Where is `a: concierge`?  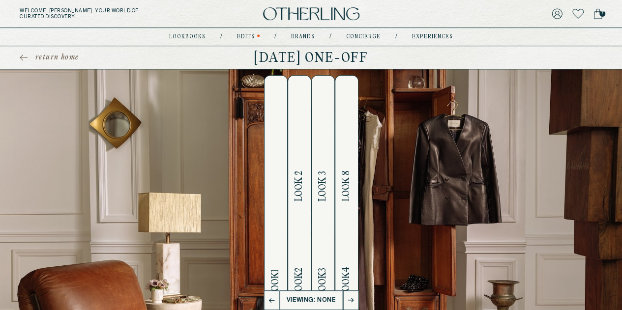
a: concierge is located at coordinates (363, 37).